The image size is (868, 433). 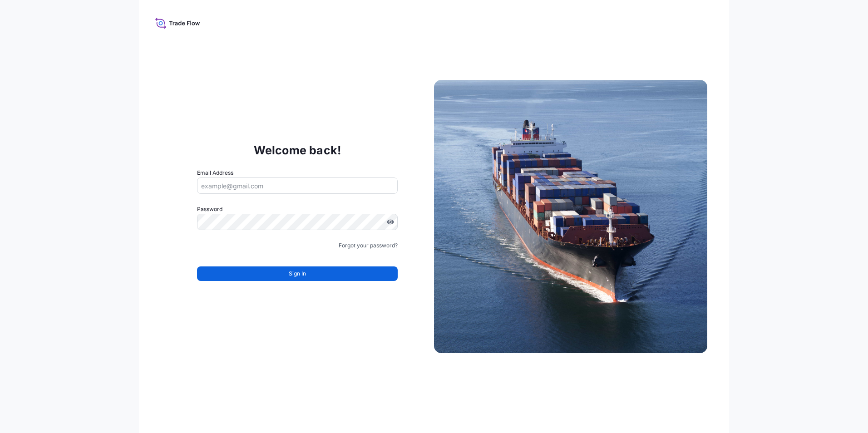 What do you see at coordinates (298, 186) in the screenshot?
I see `input: example@gmail.com` at bounding box center [298, 186].